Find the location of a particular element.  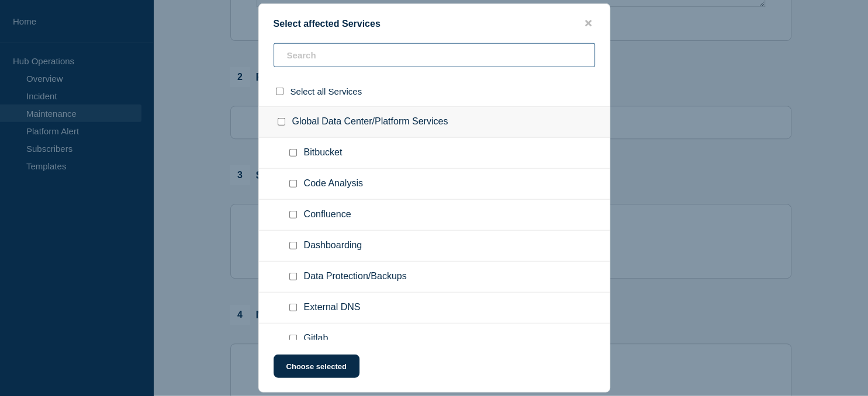

input: Confluence checkbox is located at coordinates (293, 214).